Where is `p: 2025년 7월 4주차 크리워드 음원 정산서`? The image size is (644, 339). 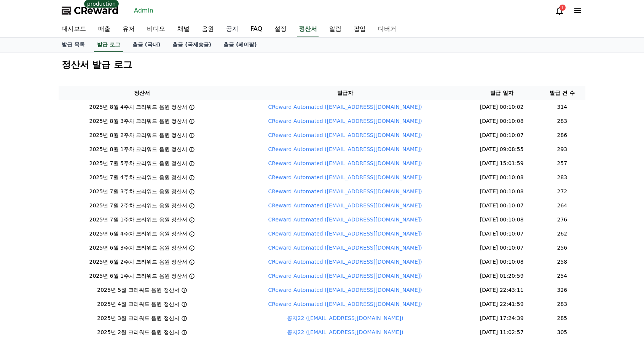 p: 2025년 7월 4주차 크리워드 음원 정산서 is located at coordinates (138, 177).